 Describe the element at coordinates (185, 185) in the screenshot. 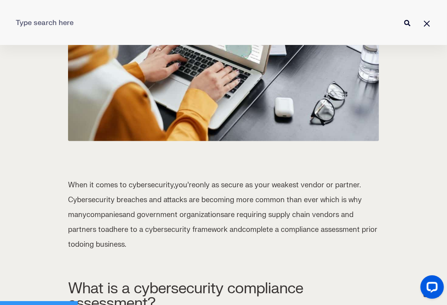

I see `span: you’re` at that location.